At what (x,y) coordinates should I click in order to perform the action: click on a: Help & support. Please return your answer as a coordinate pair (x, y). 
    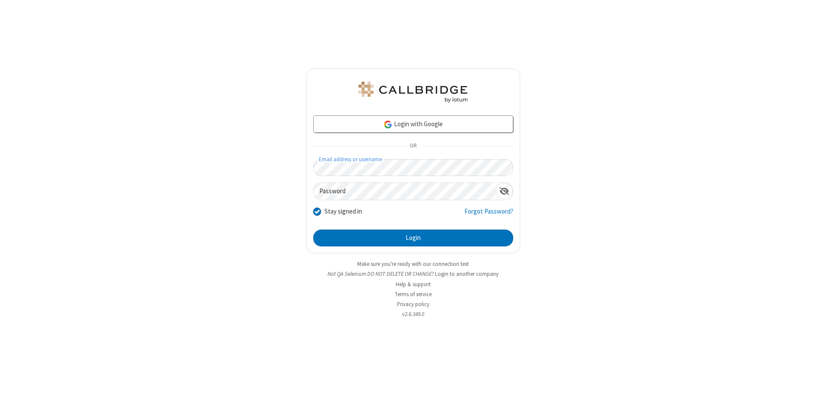
    Looking at the image, I should click on (413, 284).